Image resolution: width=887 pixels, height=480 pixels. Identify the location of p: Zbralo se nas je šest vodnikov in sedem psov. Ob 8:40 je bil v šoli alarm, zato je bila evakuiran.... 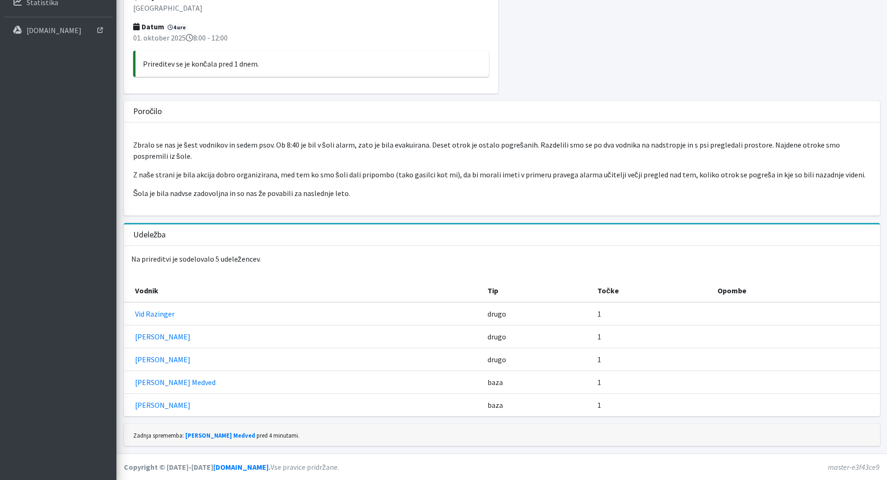
(502, 150).